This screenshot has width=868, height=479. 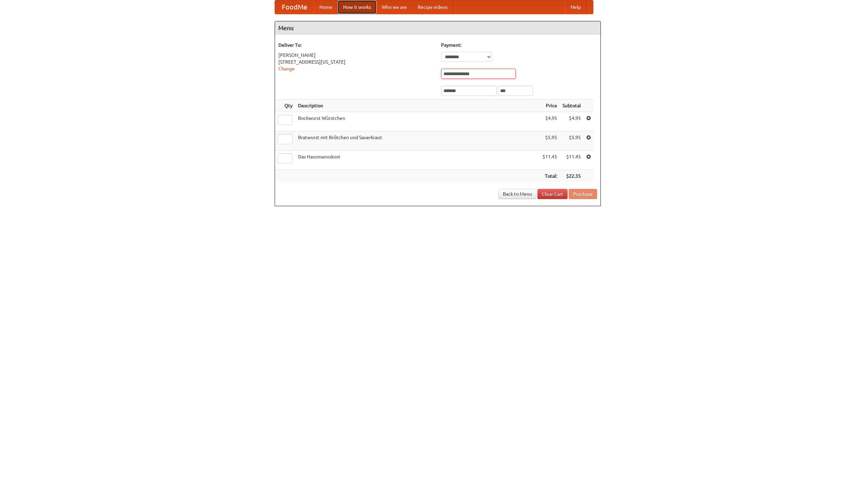 I want to click on a: Home, so click(x=325, y=7).